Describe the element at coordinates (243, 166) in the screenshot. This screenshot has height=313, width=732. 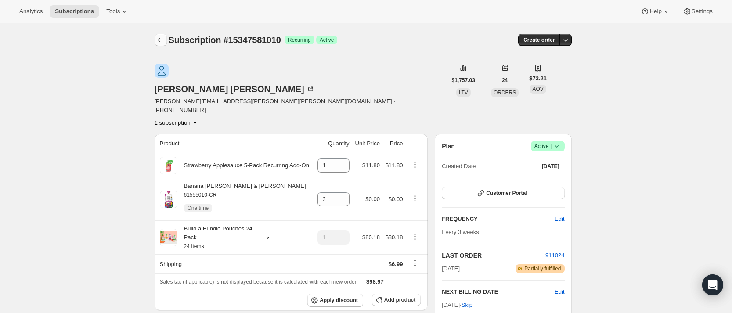
I see `div: Strawberry Applesauce 5-Pack Recurring Add-On` at that location.